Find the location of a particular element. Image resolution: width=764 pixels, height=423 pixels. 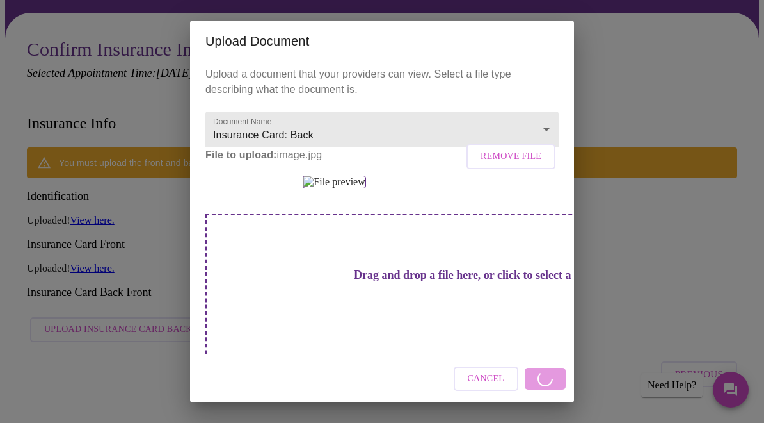

span: Remove File is located at coordinates (511, 156).